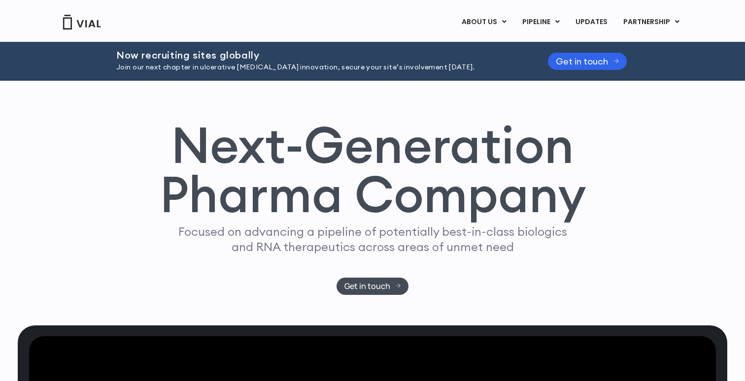 The width and height of the screenshot is (745, 381). What do you see at coordinates (484, 22) in the screenshot?
I see `a: ABOUT USMenu Toggle` at bounding box center [484, 22].